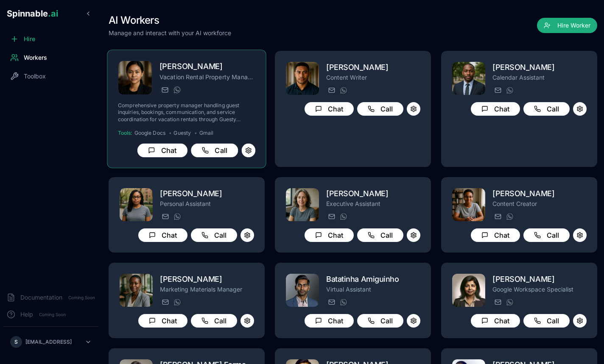  I want to click on img: Olivia Bennett, so click(136, 290).